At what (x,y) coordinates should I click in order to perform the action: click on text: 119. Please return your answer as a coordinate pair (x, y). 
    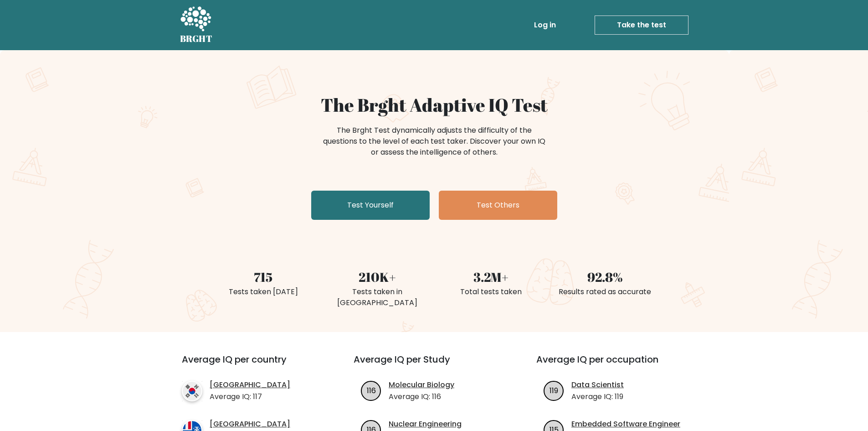
    Looking at the image, I should click on (554, 390).